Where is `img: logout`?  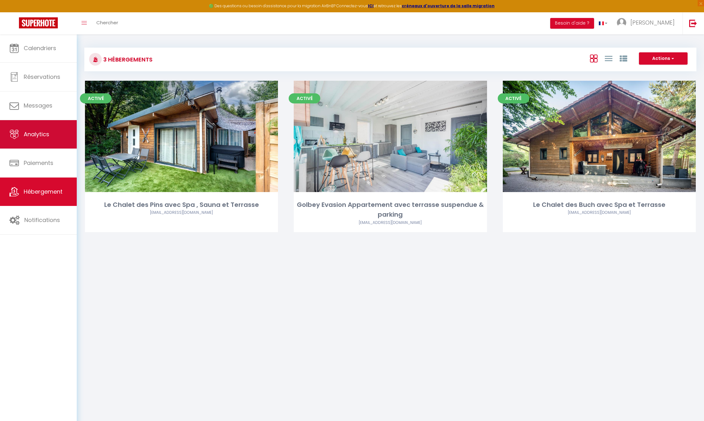
img: logout is located at coordinates (693, 23).